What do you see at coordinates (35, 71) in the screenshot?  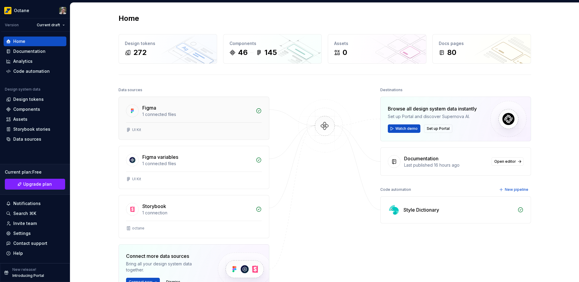 I see `a: Code automation` at bounding box center [35, 71].